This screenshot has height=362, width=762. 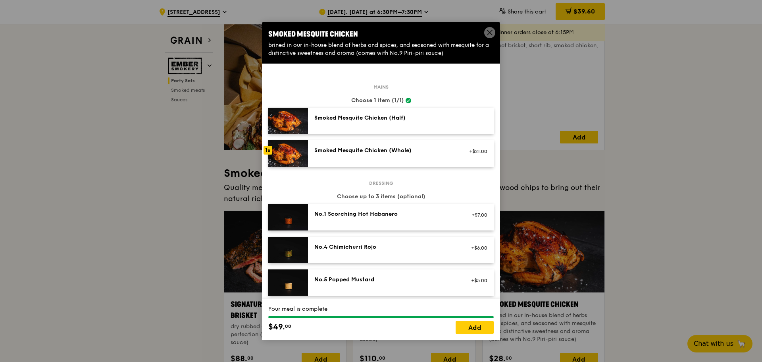 What do you see at coordinates (381, 309) in the screenshot?
I see `div: Your meal is complete` at bounding box center [381, 309].